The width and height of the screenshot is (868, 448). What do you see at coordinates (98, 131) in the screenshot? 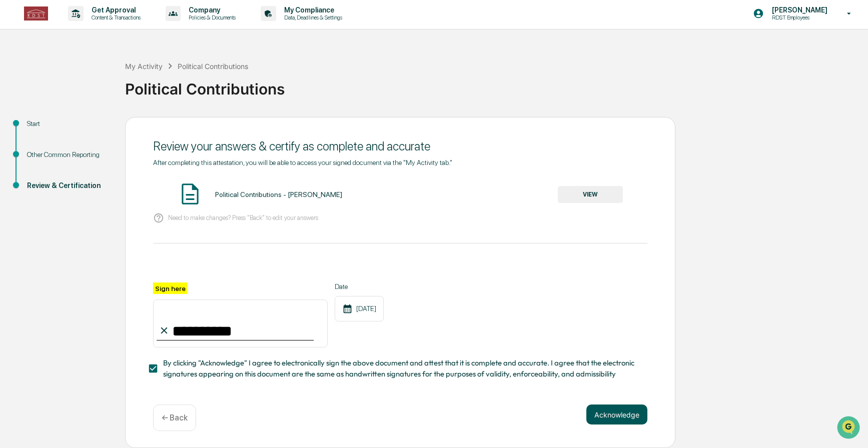
I see `a: 🗄️Attestations` at bounding box center [98, 131].